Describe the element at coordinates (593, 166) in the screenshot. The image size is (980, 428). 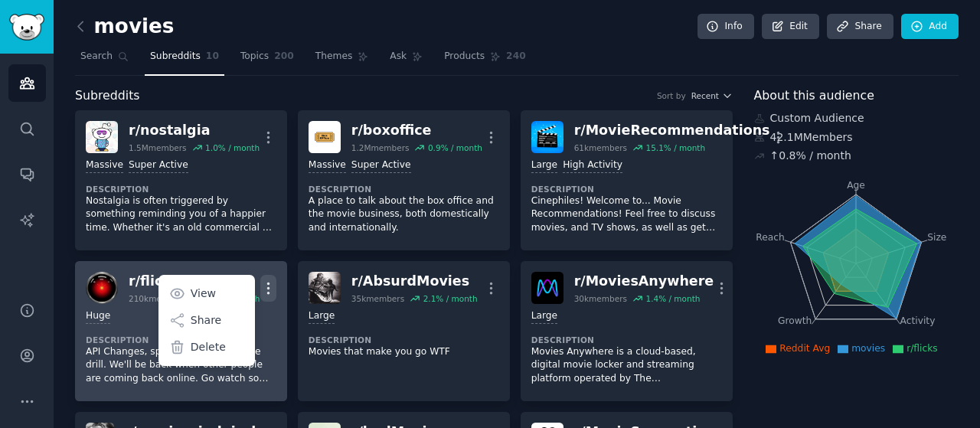
I see `div: High Activity` at that location.